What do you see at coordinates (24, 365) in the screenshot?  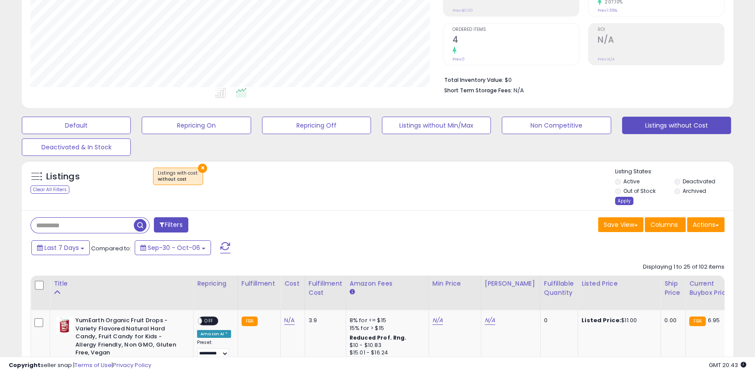 I see `strong: Copyright` at bounding box center [24, 365].